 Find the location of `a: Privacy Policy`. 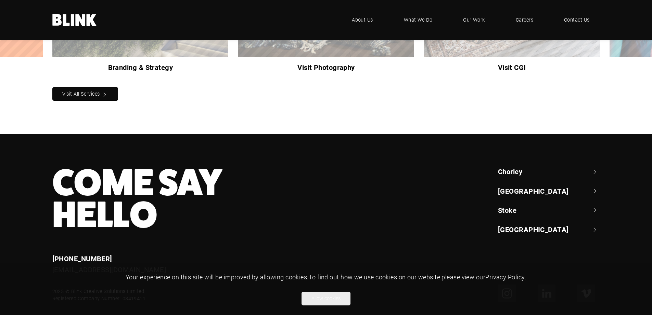

a: Privacy Policy is located at coordinates (505, 277).